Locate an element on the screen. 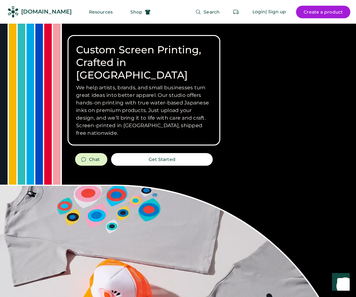  div: Login is located at coordinates (259, 12).